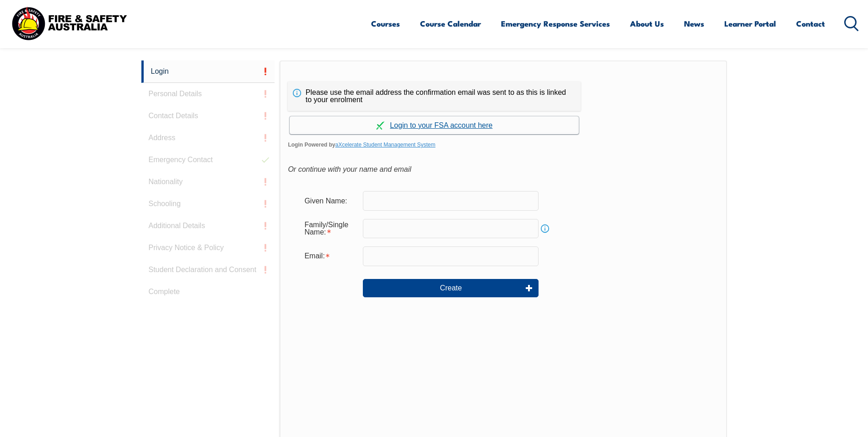  I want to click on div: Family/Single Name is required., so click(330, 229).